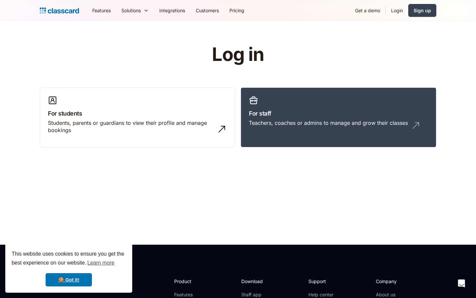  Describe the element at coordinates (422, 10) in the screenshot. I see `a: Sign up` at that location.